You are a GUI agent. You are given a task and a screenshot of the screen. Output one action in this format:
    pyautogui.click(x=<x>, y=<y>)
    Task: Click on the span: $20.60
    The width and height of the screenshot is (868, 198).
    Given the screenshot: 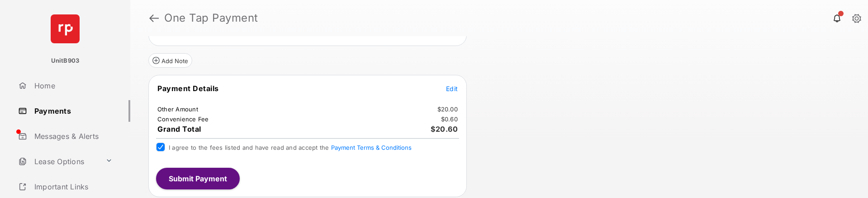 What is the action you would take?
    pyautogui.click(x=444, y=129)
    